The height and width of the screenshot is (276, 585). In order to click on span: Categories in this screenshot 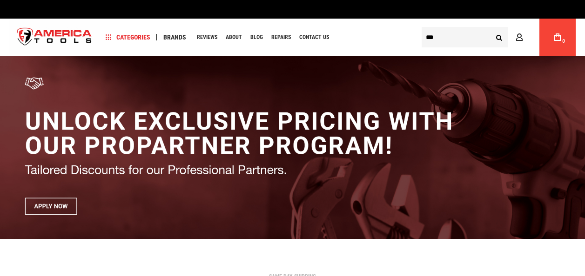, I will do `click(128, 37)`.